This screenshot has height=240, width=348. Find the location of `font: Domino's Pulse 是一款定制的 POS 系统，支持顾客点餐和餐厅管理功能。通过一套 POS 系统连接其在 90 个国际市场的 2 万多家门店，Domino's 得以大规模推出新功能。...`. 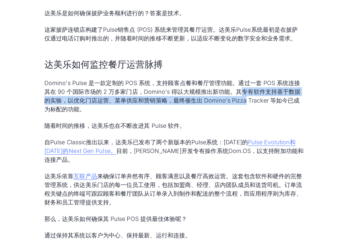

font: Domino's Pulse 是一款定制的 POS 系统，支持顾客点餐和餐厅管理功能。通过一套 POS 系统连接其在 90 个国际市场的 2 万多家门店，Domino's 得以大规模推出新功能。... is located at coordinates (172, 96).